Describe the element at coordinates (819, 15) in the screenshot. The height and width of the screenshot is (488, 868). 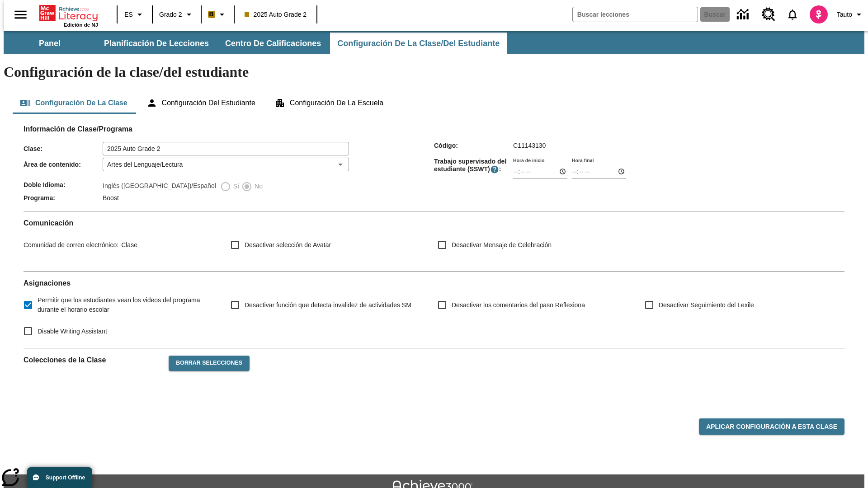
I see `img: avatar image` at that location.